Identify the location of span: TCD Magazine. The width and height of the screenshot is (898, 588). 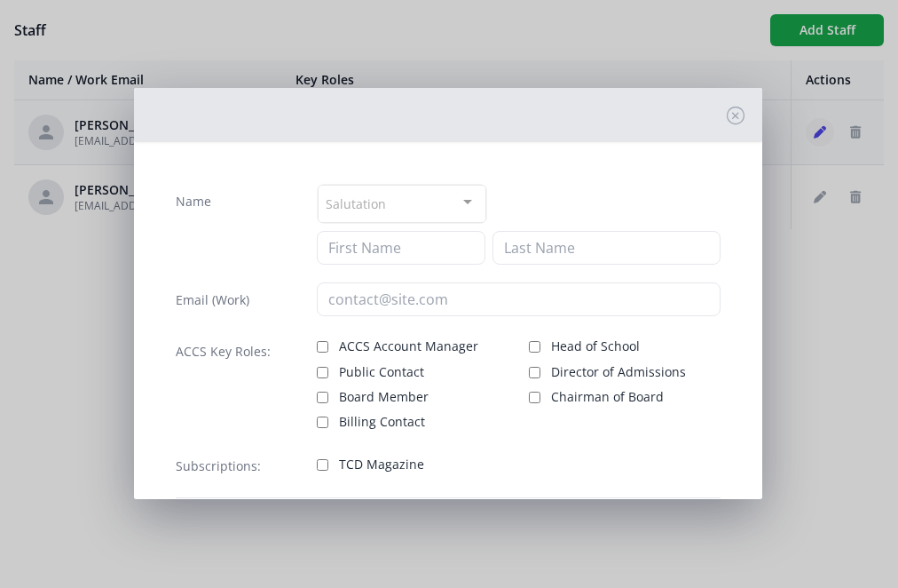
(382, 464).